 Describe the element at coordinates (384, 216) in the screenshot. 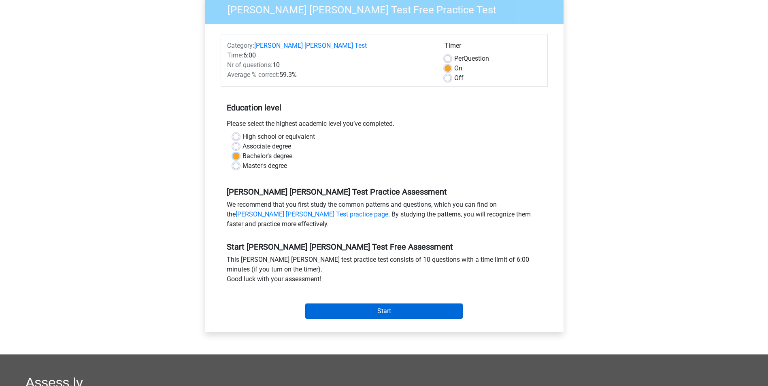

I see `div: We recommend that you first study the common patterns and questions, which you can find on the . ...` at that location.